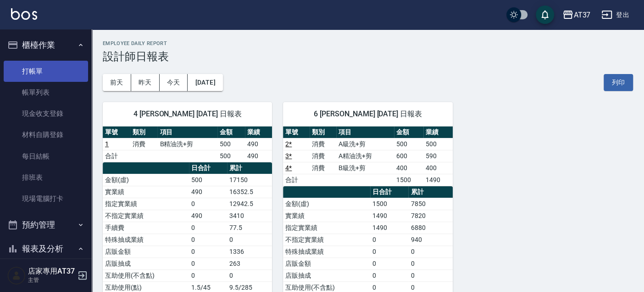 Image resolution: width=644 pixels, height=292 pixels. What do you see at coordinates (326, 263) in the screenshot?
I see `td: 店販金額` at bounding box center [326, 263].